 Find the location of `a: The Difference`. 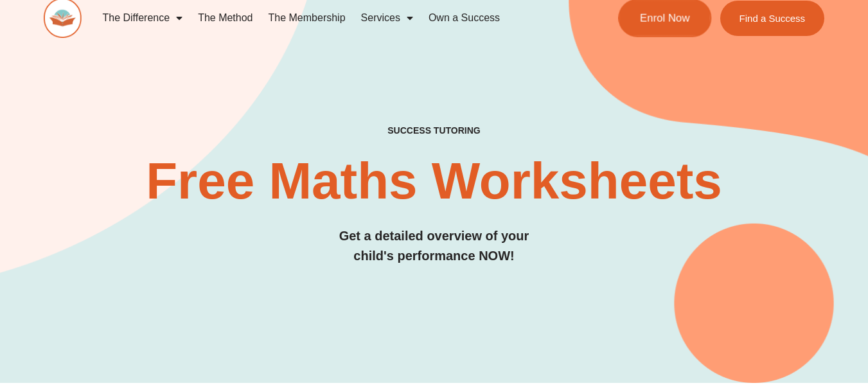

a: The Difference is located at coordinates (142, 18).